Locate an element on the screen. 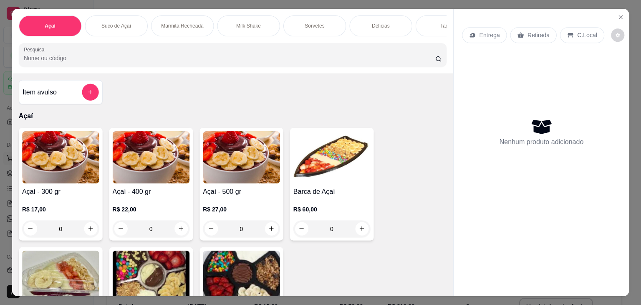  p: Entrega is located at coordinates (489, 35).